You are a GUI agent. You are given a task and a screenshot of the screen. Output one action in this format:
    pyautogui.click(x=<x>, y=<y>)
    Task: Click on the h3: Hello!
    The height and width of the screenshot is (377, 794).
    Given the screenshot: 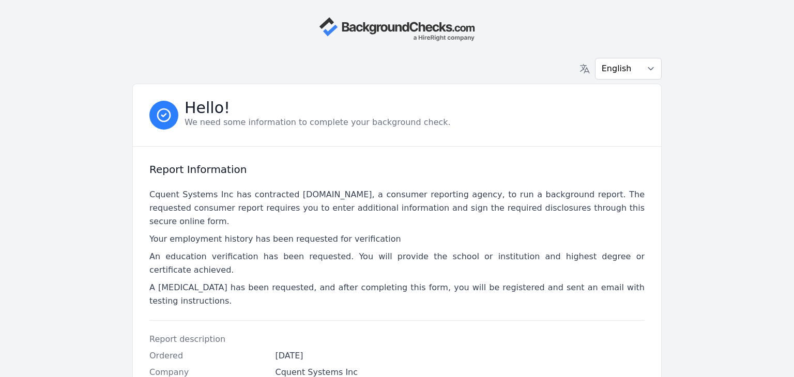 What is the action you would take?
    pyautogui.click(x=317, y=108)
    